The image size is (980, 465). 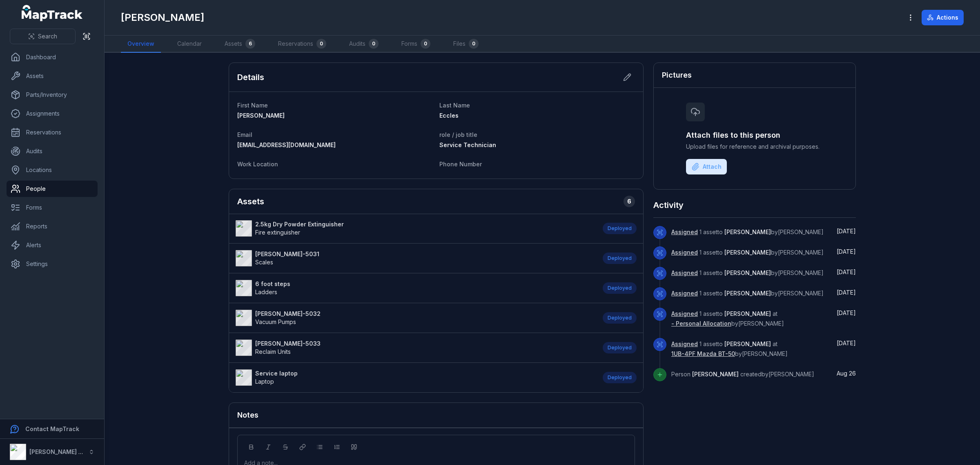 What do you see at coordinates (52, 76) in the screenshot?
I see `a: Assets` at bounding box center [52, 76].